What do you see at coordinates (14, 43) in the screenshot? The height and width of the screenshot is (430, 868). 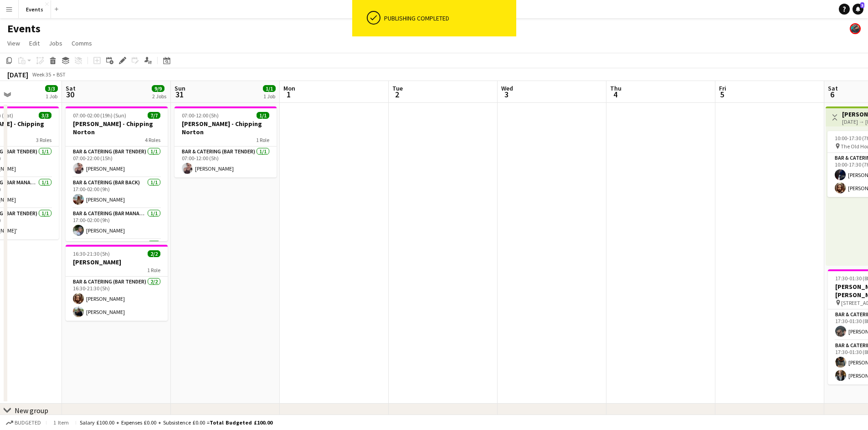 I see `span: View` at bounding box center [14, 43].